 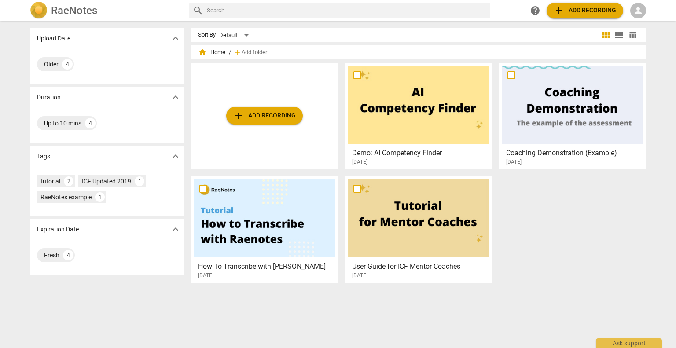 I want to click on h3: User Guide for ICF Mentor Coaches, so click(x=421, y=267).